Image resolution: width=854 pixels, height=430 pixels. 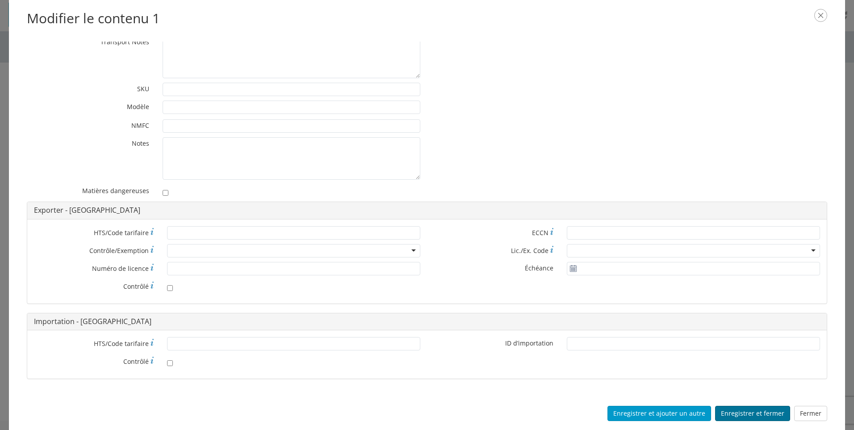 I want to click on span: Import ID, so click(x=530, y=343).